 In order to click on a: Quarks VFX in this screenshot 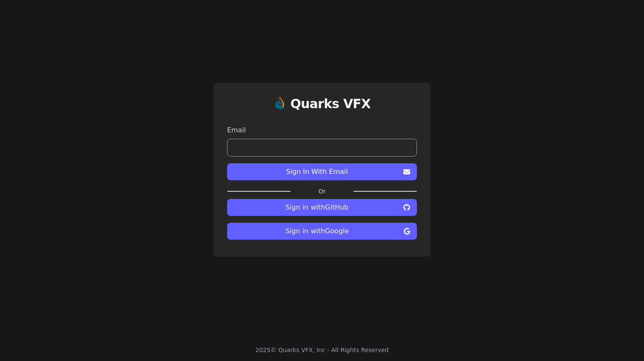, I will do `click(331, 107)`.